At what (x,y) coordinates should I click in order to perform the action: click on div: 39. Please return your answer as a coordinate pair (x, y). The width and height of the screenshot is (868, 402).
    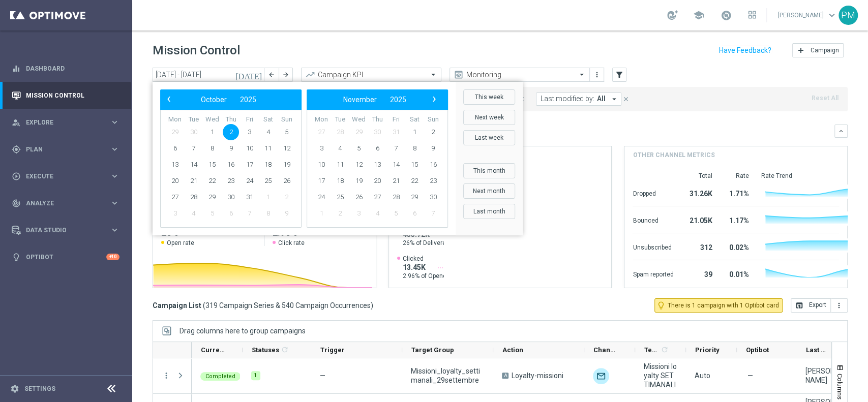
    Looking at the image, I should click on (699, 273).